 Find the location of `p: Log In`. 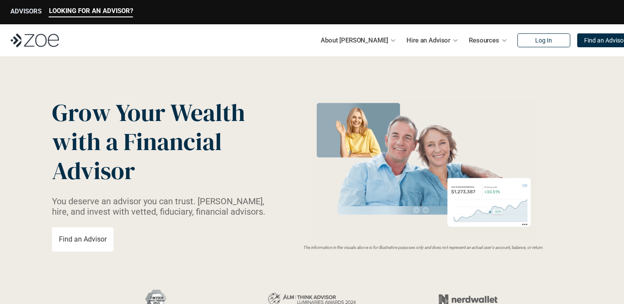

p: Log In is located at coordinates (543, 40).